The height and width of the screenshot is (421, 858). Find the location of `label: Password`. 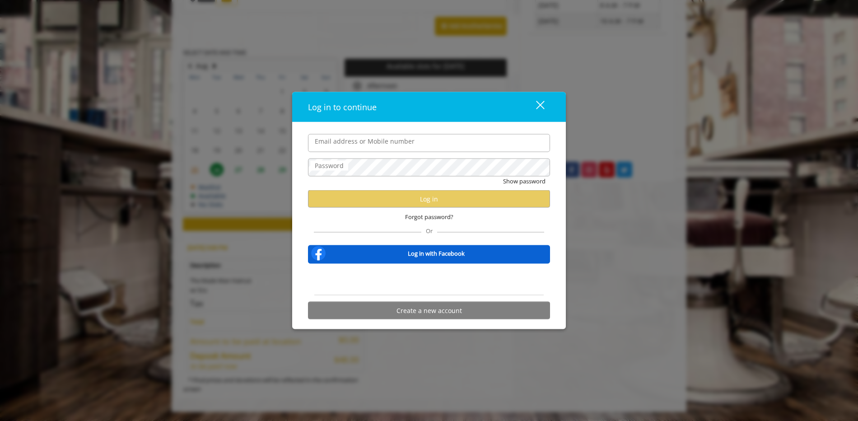

label: Password is located at coordinates (329, 165).